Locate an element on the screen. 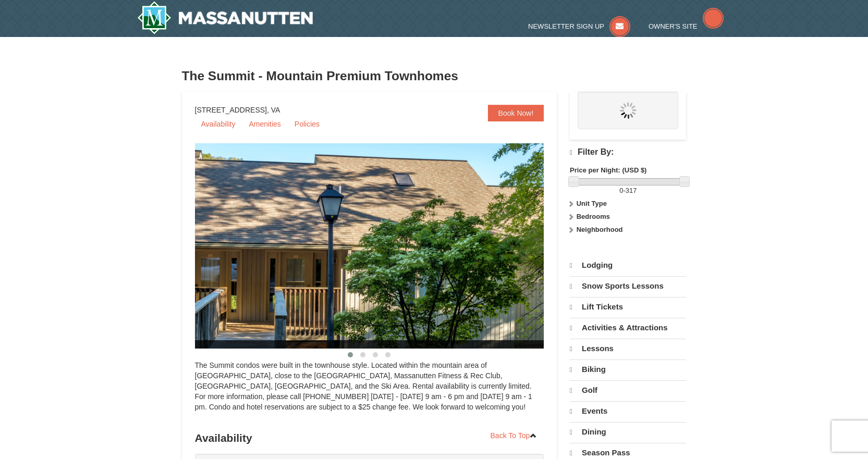 The width and height of the screenshot is (868, 459). a: Snow Sports Lessons is located at coordinates (628, 286).